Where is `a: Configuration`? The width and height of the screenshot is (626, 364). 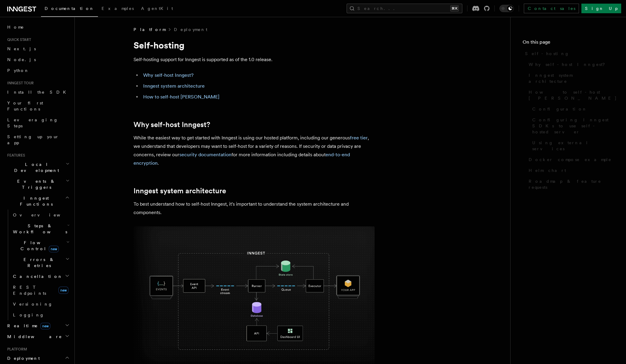 a: Configuration is located at coordinates (572, 109).